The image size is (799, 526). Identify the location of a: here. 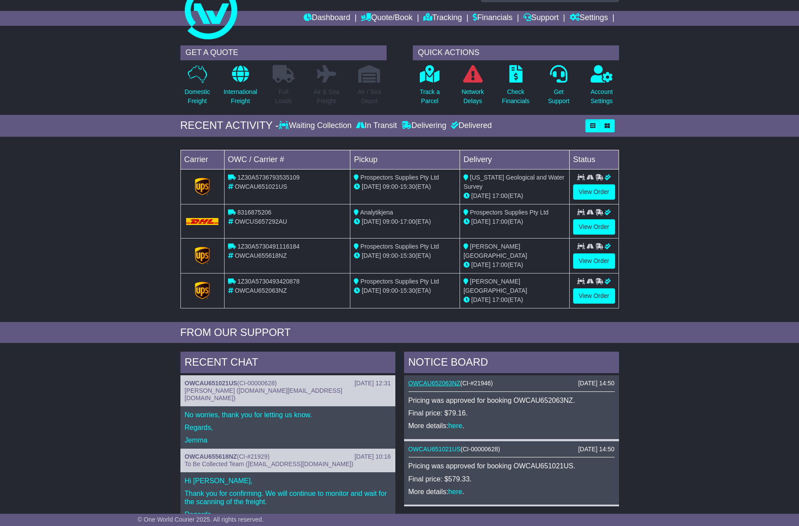
(455, 425).